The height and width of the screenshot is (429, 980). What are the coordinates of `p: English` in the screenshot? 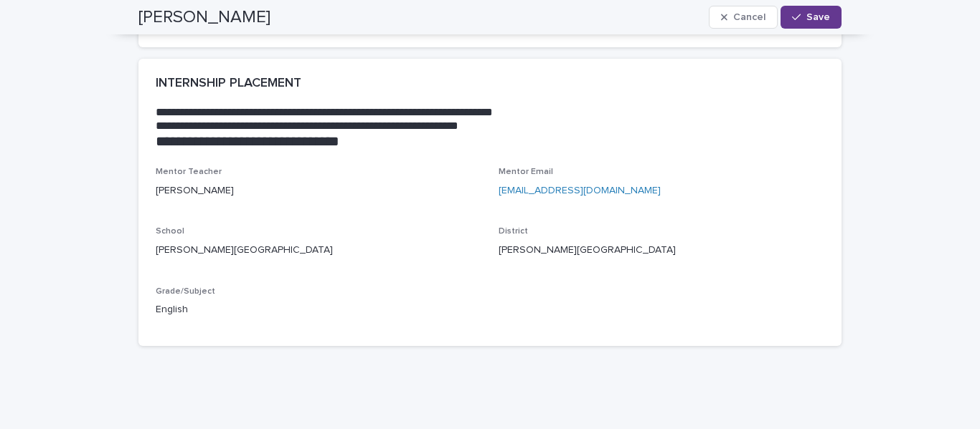 It's located at (318, 310).